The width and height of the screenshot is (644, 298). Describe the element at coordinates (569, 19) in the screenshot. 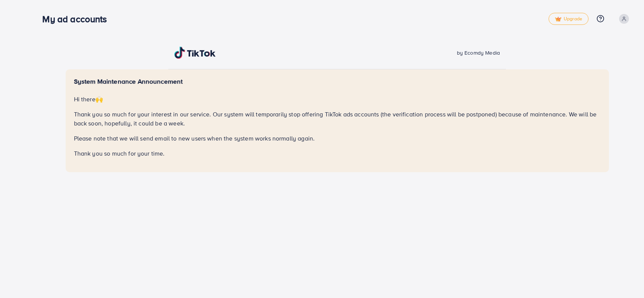

I see `span: Upgrade` at that location.